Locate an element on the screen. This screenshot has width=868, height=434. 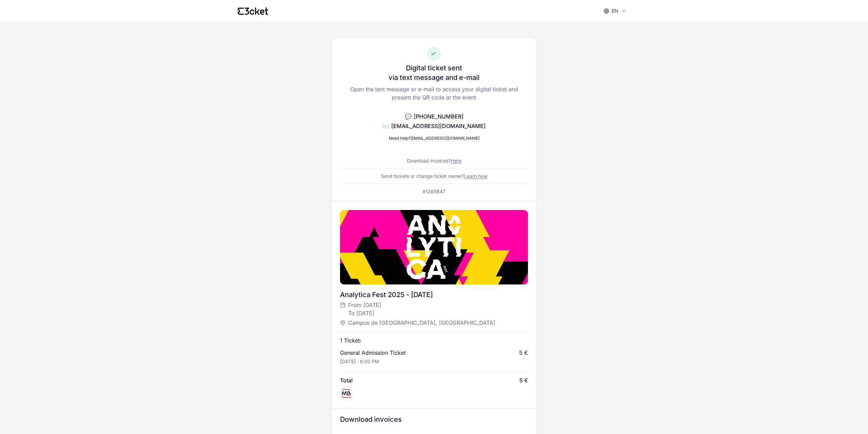
p: #1265647 is located at coordinates (434, 191).